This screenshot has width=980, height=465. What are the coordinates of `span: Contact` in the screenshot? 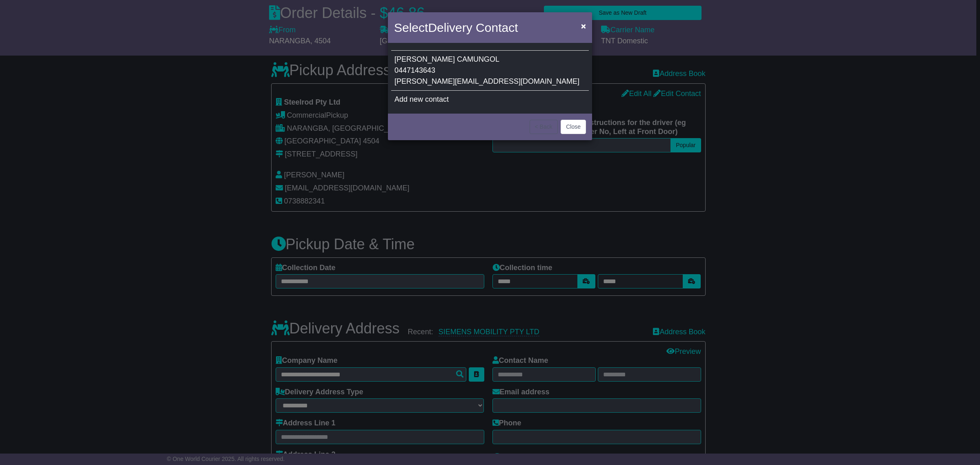 It's located at (496, 27).